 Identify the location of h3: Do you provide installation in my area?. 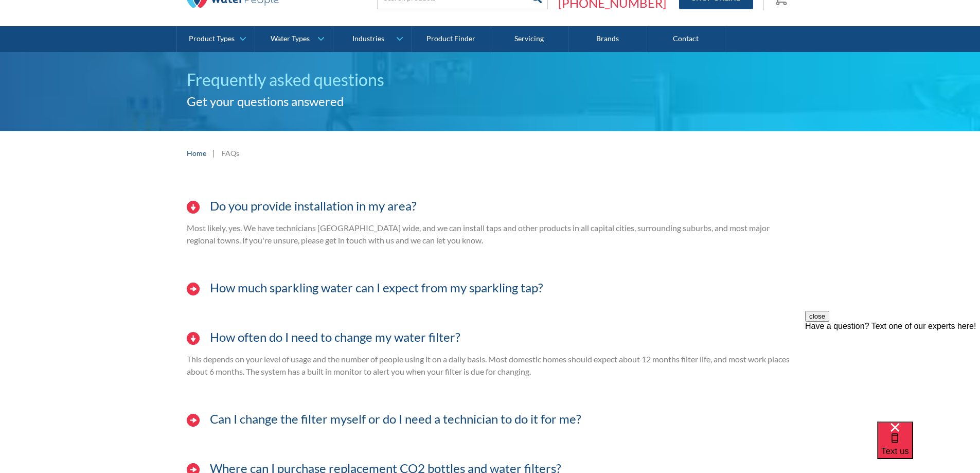
(313, 206).